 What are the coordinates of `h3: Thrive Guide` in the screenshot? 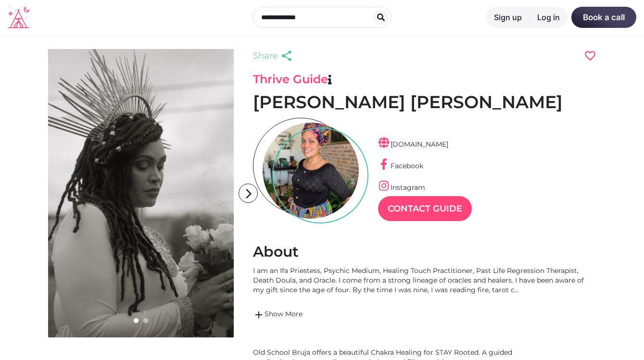 It's located at (425, 80).